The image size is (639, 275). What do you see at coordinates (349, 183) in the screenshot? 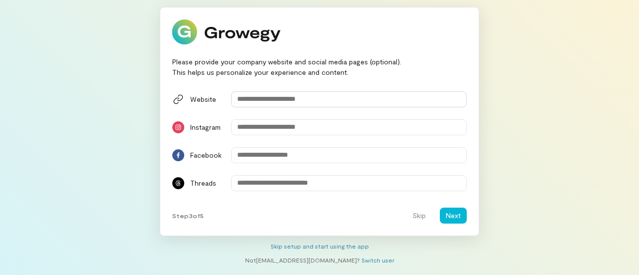
I see `input: Threads` at bounding box center [349, 183].